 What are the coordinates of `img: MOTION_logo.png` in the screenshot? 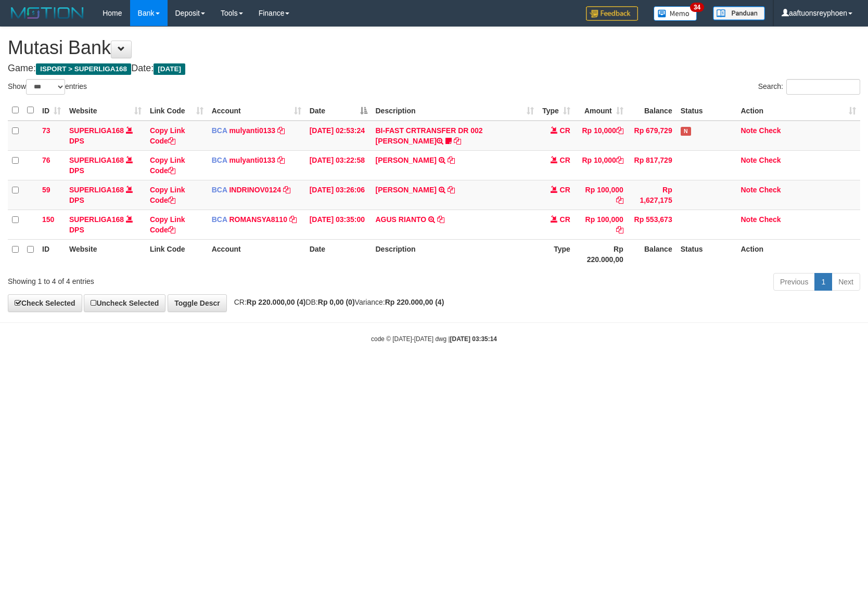 It's located at (47, 13).